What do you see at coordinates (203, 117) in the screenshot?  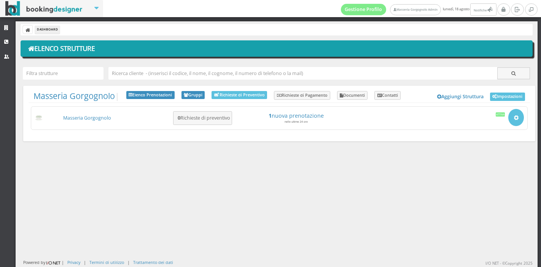 I see `h5: Richieste di preventivo` at bounding box center [203, 117].